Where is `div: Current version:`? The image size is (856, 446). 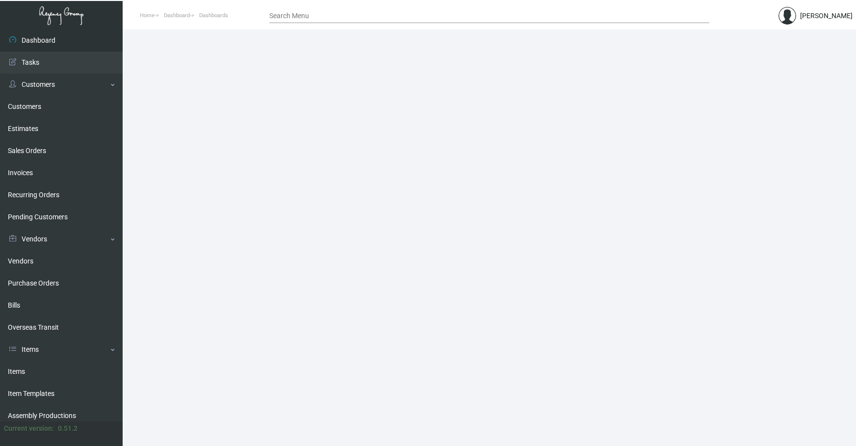 div: Current version: is located at coordinates (29, 428).